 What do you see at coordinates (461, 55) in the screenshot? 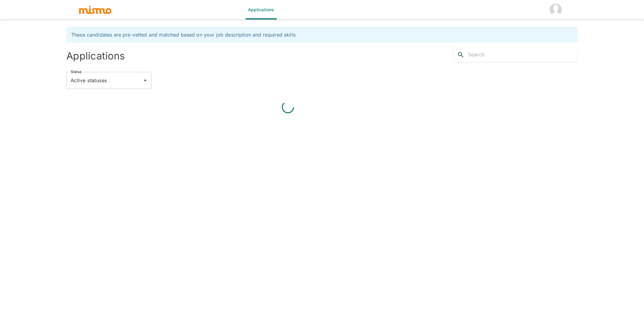
I see `button: search` at bounding box center [461, 55].